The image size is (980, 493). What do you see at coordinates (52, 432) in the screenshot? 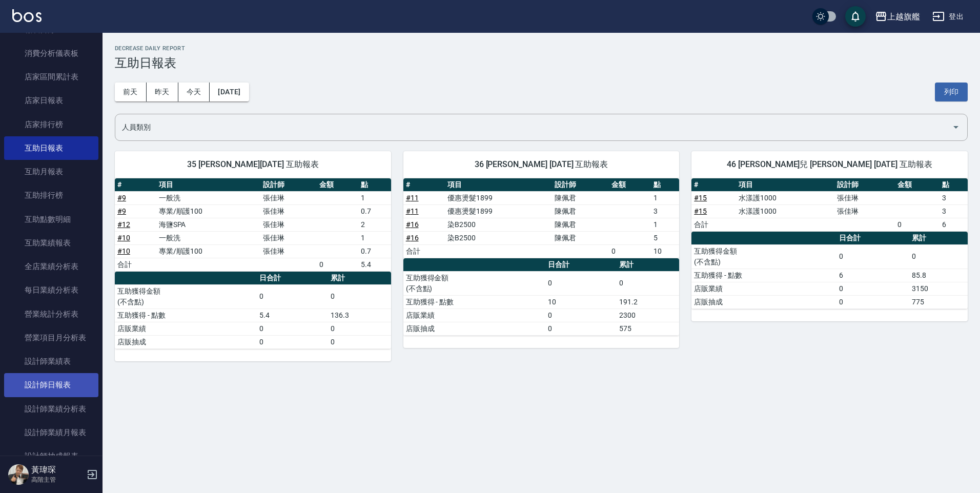
I see `a: 設計師業績月報表` at bounding box center [52, 432].